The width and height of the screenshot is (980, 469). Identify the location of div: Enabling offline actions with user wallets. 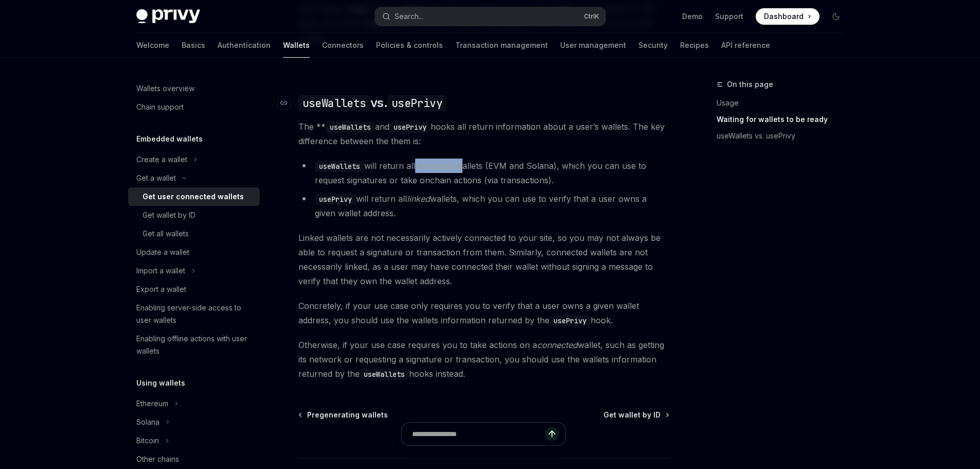
(195, 345).